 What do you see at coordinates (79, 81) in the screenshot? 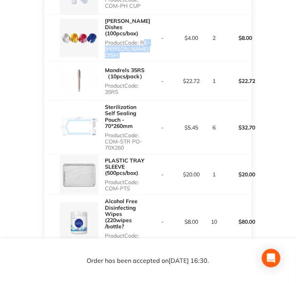
I see `img: azhzNGFycg` at bounding box center [79, 81].